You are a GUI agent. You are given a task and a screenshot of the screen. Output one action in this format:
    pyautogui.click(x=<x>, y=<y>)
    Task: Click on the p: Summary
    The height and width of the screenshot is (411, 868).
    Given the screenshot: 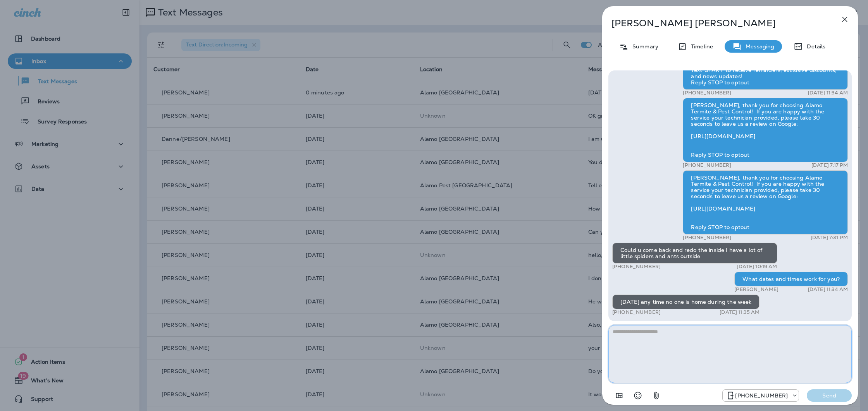 What is the action you would take?
    pyautogui.click(x=643, y=47)
    